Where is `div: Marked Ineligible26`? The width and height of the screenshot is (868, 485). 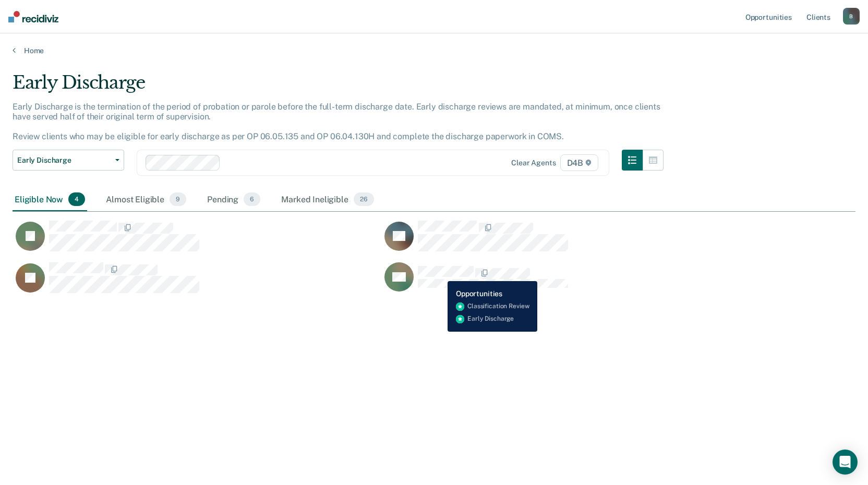
div: Marked Ineligible26 is located at coordinates (327, 200).